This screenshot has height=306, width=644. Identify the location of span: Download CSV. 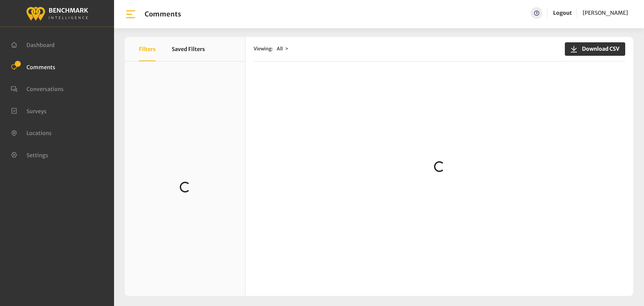
(599, 49).